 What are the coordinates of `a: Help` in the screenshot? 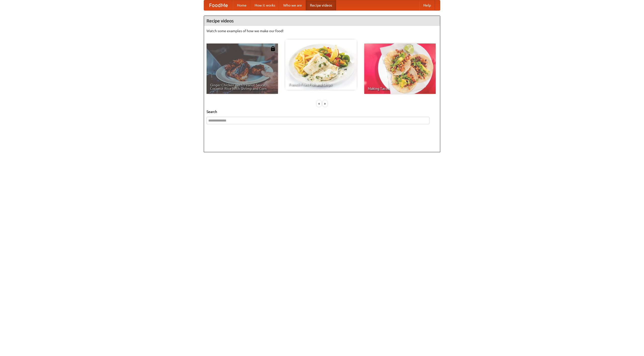 It's located at (427, 5).